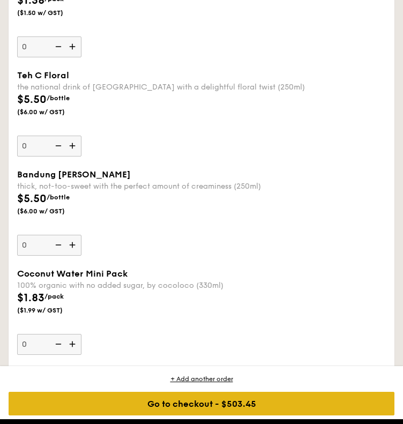  What do you see at coordinates (88, 310) in the screenshot?
I see `span: ($1.99 w/ GST)` at bounding box center [88, 310].